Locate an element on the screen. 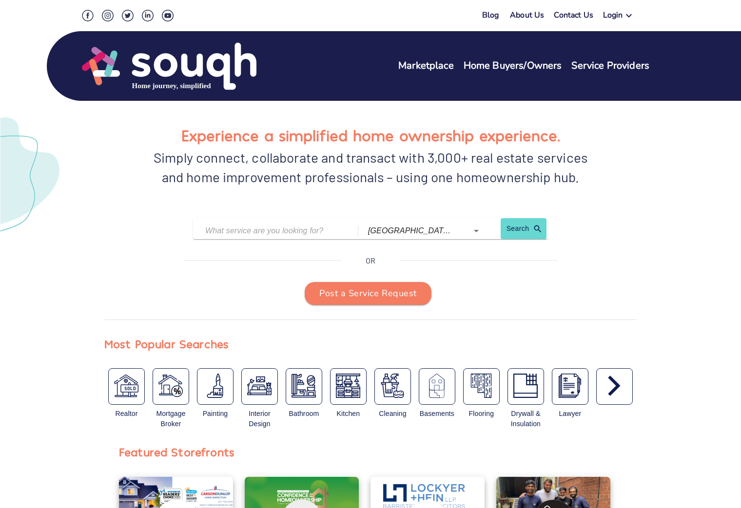 This screenshot has height=508, width=741. div: Featured Storefronts is located at coordinates (176, 452).